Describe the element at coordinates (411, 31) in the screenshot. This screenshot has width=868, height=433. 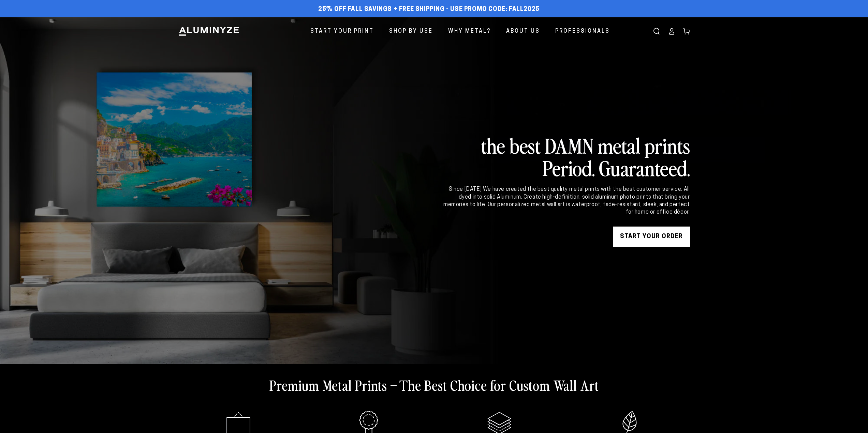
I see `span: Shop By Use` at that location.